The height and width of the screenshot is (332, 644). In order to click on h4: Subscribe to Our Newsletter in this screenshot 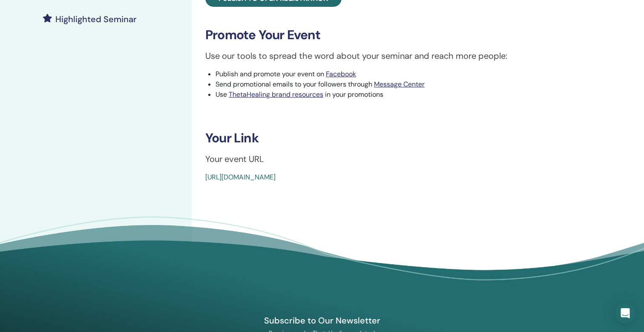, I will do `click(322, 321)`.